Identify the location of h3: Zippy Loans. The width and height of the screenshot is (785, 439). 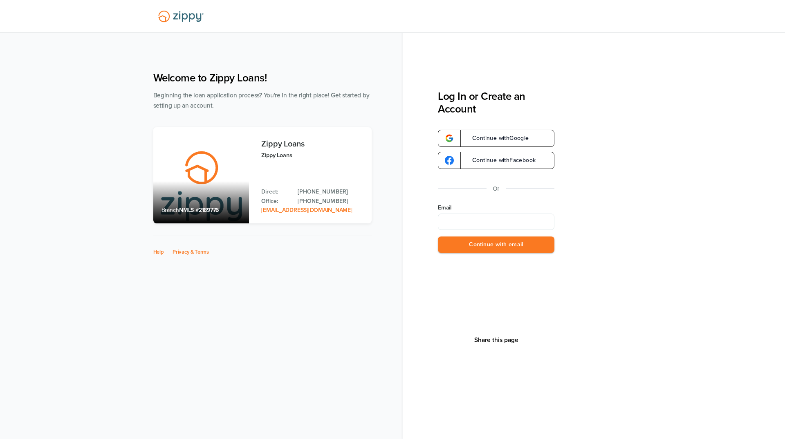
(312, 144).